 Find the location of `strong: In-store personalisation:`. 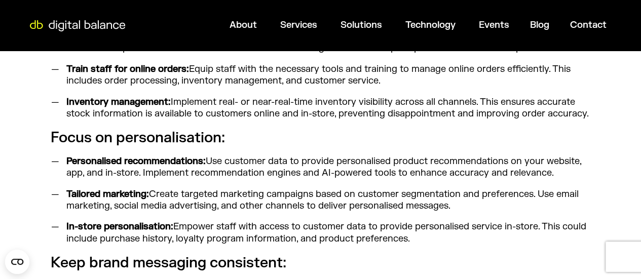

strong: In-store personalisation: is located at coordinates (120, 227).